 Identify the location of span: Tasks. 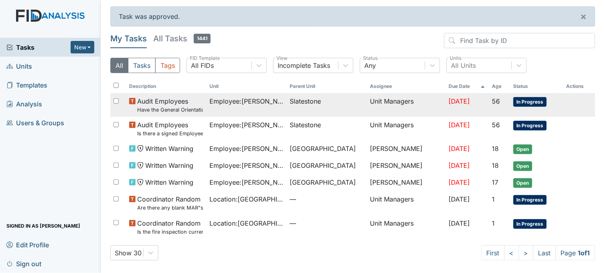
(39, 47).